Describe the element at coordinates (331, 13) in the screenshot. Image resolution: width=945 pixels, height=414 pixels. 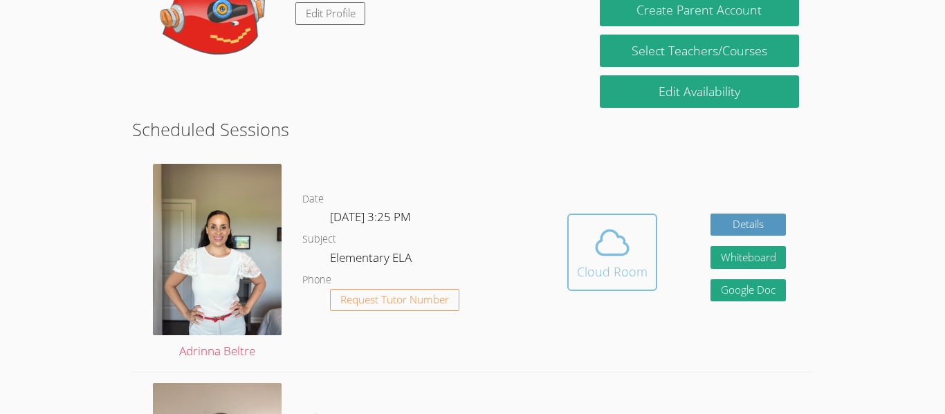
I see `a: Edit Profile` at that location.